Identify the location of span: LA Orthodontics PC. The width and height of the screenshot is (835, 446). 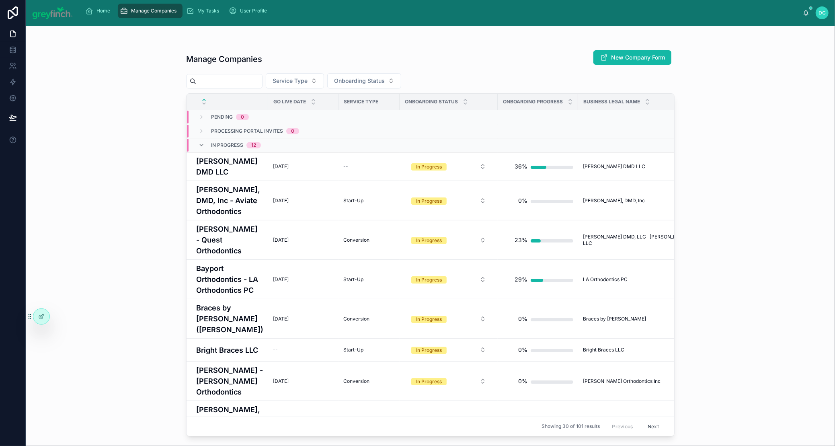
(605, 279).